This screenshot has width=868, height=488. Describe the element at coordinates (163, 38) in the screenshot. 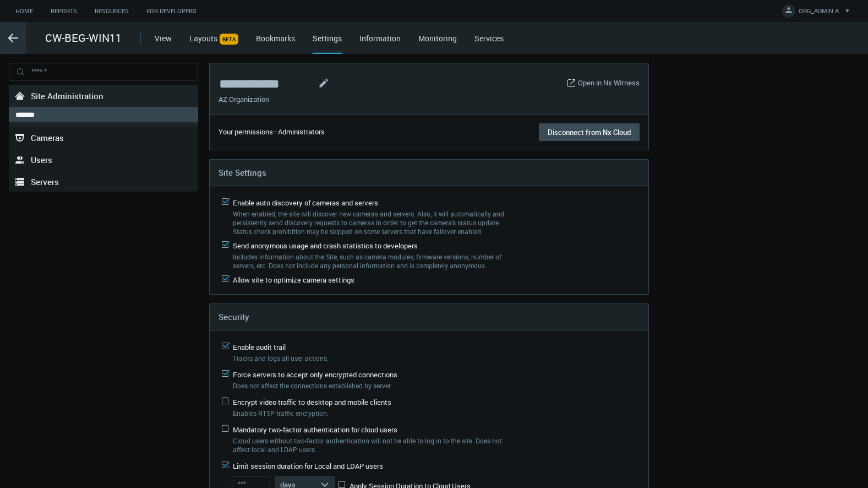

I see `a: View` at that location.